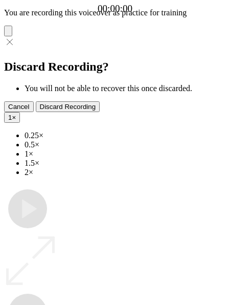  What do you see at coordinates (125, 163) in the screenshot?
I see `li: 1.5×` at bounding box center [125, 163].